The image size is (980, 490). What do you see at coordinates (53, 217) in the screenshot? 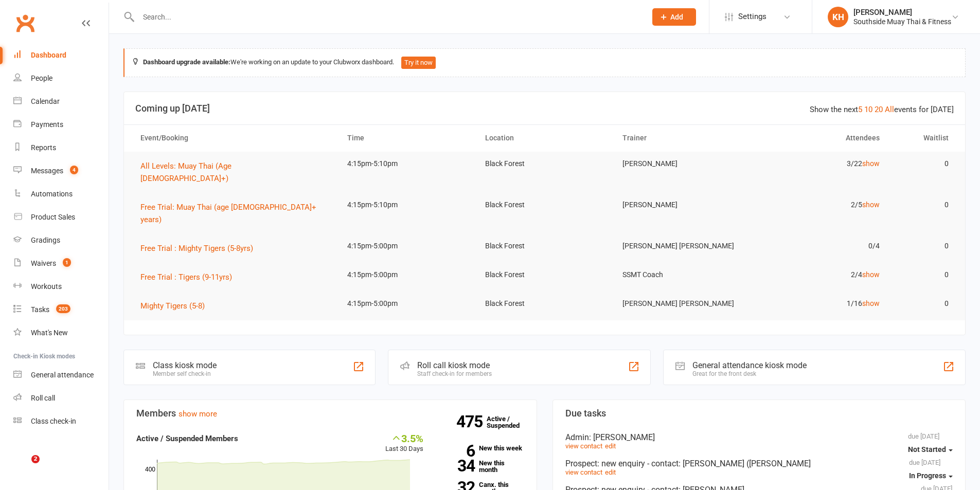
I see `div: Product Sales` at bounding box center [53, 217].